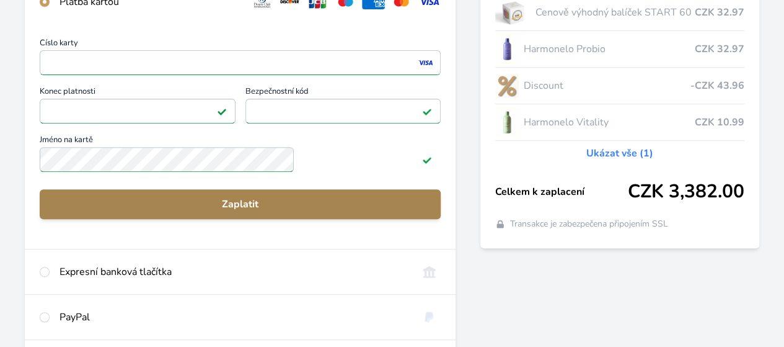 The width and height of the screenshot is (784, 347). What do you see at coordinates (240, 141) in the screenshot?
I see `span: Jméno na kartě` at bounding box center [240, 141].